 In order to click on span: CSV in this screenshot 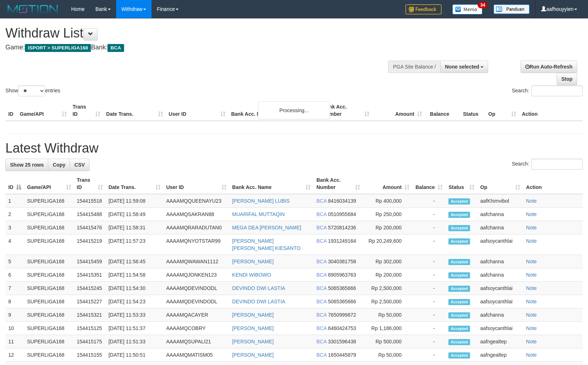, I will do `click(79, 165)`.